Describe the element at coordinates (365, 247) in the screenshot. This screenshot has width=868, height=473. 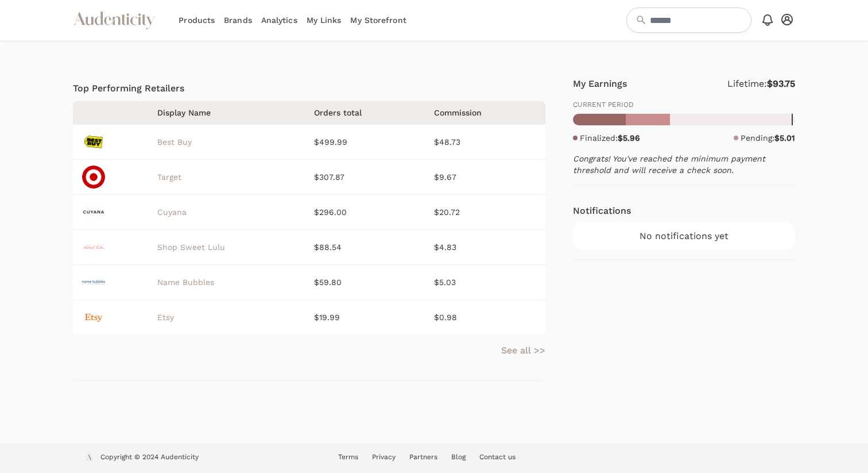
I see `td: $88.54` at that location.